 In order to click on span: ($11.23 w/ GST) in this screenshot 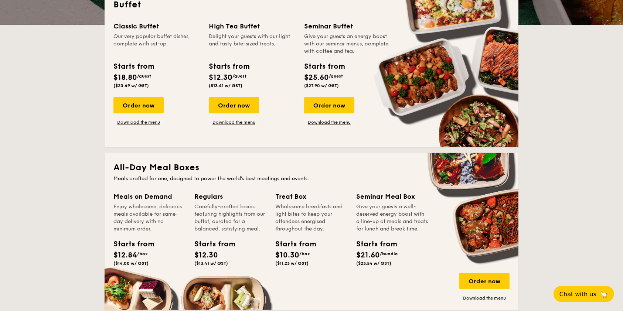, I will do `click(292, 264)`.